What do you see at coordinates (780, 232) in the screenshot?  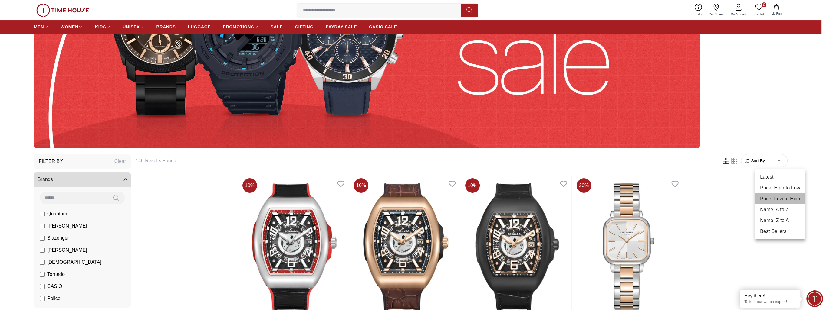 I see `li: Best Sellers` at bounding box center [780, 232].